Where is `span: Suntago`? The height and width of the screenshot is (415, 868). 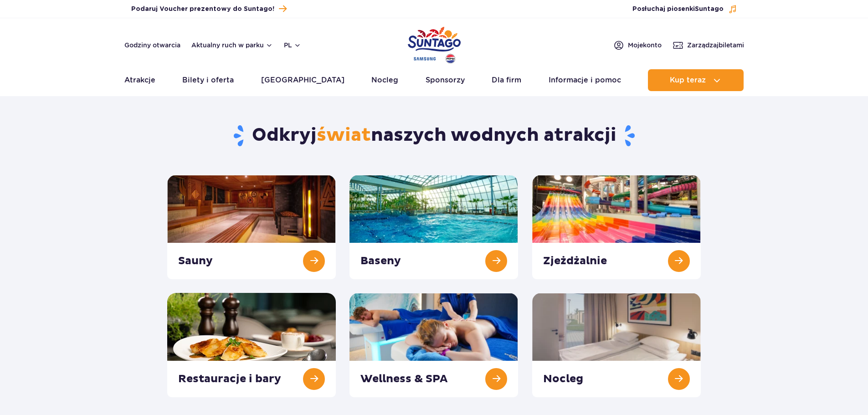 span: Suntago is located at coordinates (709, 9).